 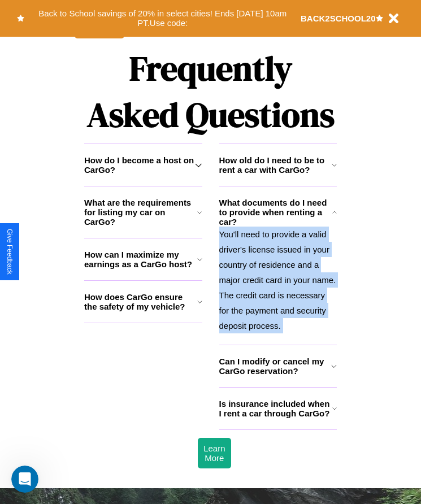 What do you see at coordinates (141, 260) in the screenshot?
I see `h3: How can I maximize my earnings as a CarGo host?` at bounding box center [141, 260].